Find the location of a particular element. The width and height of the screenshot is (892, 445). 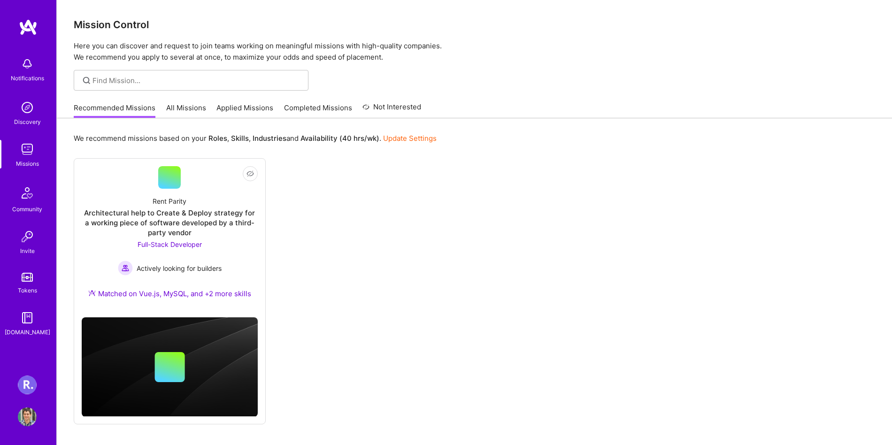

div: Notifications is located at coordinates (27, 78).